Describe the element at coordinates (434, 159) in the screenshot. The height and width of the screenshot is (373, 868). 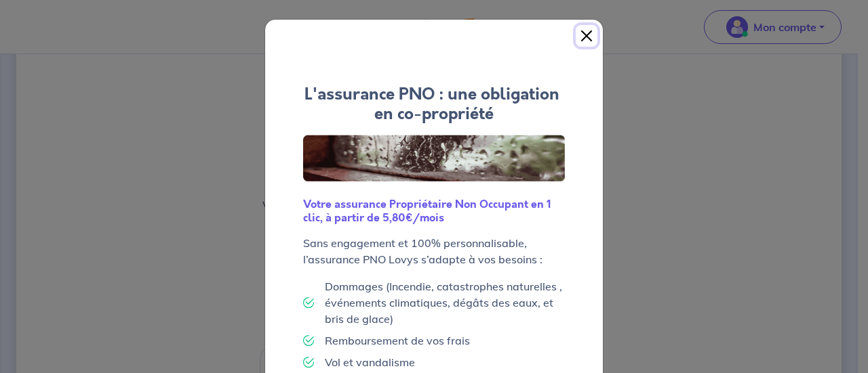
I see `img: Logo Lovys` at that location.